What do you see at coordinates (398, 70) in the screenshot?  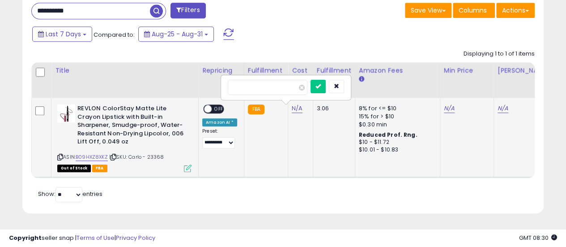 I see `div: Amazon Fees` at bounding box center [398, 70].